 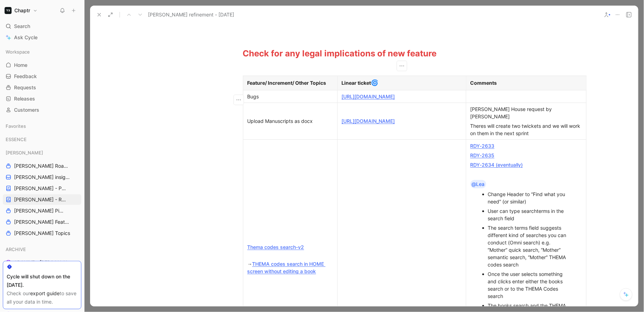 I want to click on a: Releases, so click(x=42, y=99).